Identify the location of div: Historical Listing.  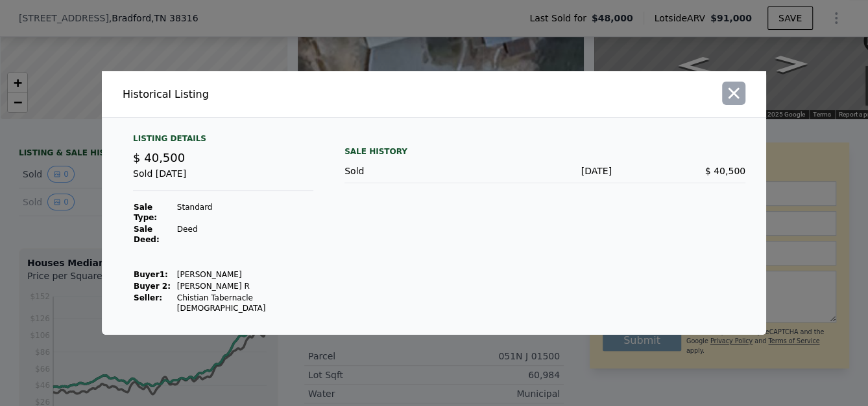
(276, 95).